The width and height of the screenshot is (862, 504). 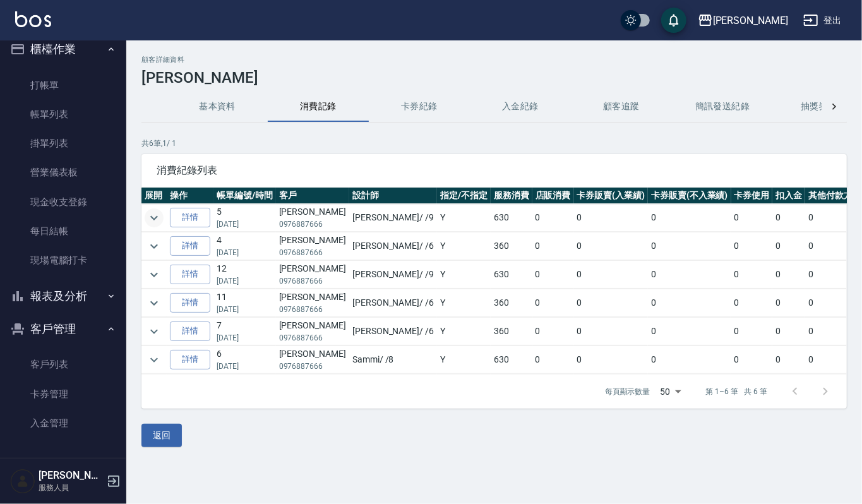 I want to click on th: 卡券販賣(入業績), so click(x=611, y=196).